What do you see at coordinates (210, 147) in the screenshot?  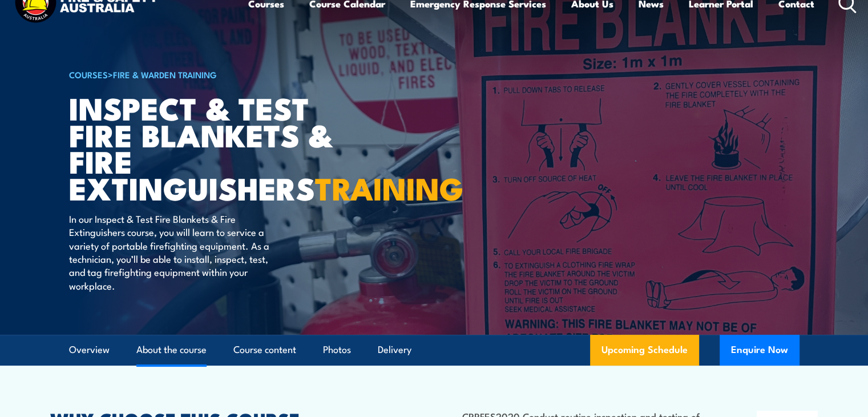 I see `h1: Inspect & Test Fire Blankets & Fire Extinguishers` at bounding box center [210, 147].